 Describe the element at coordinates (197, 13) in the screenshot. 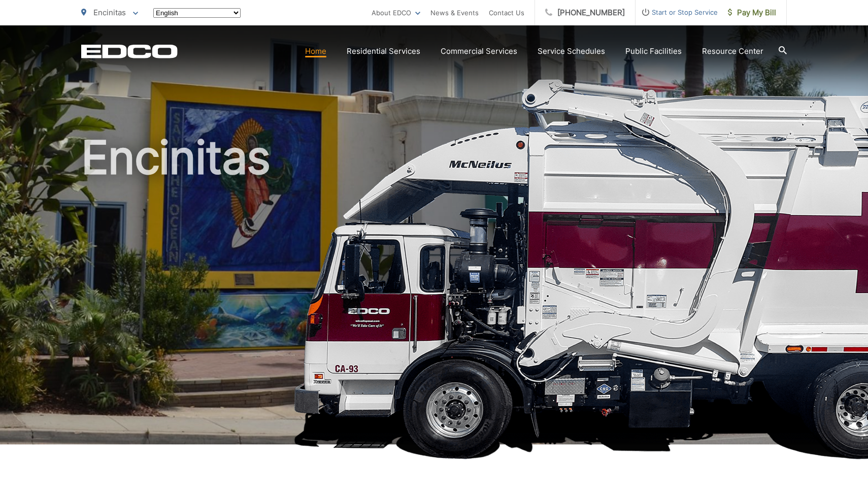

I see `select: Select a language` at that location.